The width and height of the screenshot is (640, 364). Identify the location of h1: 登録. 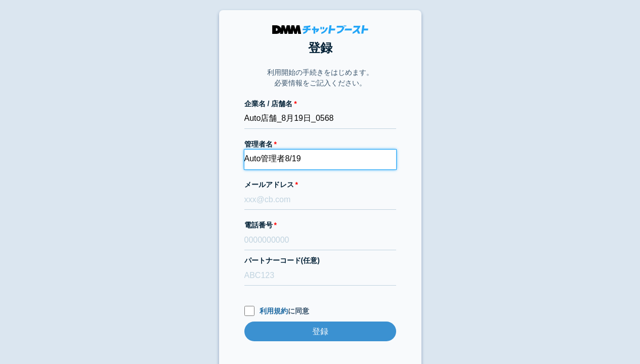
(320, 48).